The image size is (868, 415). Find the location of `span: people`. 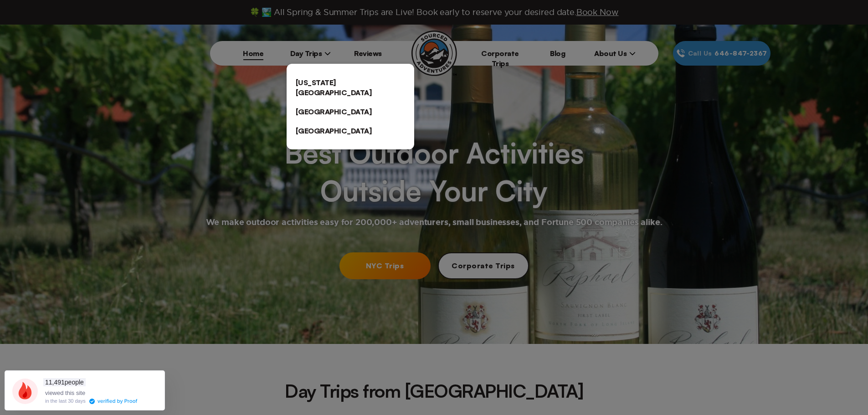

span: people is located at coordinates (64, 382).